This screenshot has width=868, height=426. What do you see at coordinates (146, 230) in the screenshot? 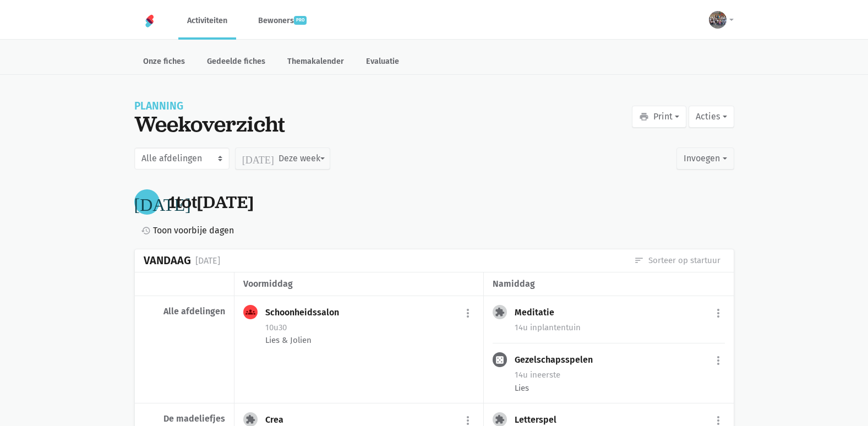
I see `i: history` at bounding box center [146, 230].